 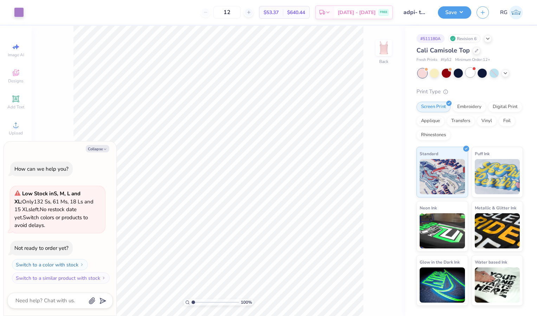 What do you see at coordinates (433, 107) in the screenshot?
I see `div: Screen Print` at bounding box center [433, 107].